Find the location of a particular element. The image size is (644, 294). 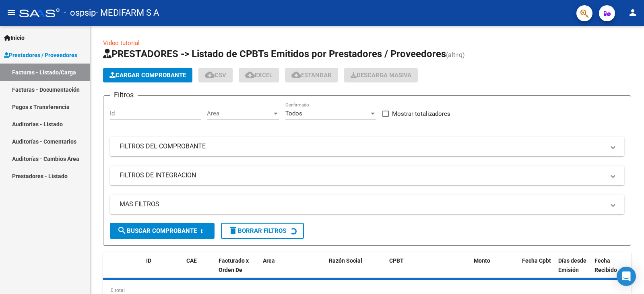

datatable-header-cell: Razón Social is located at coordinates (356, 270).